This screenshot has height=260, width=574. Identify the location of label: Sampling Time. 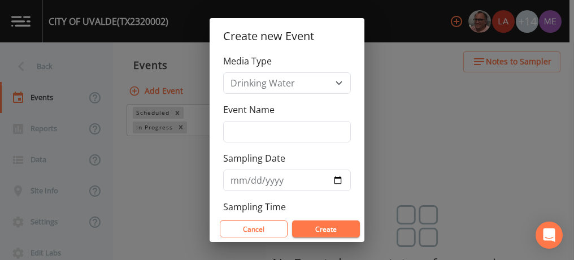
(254, 207).